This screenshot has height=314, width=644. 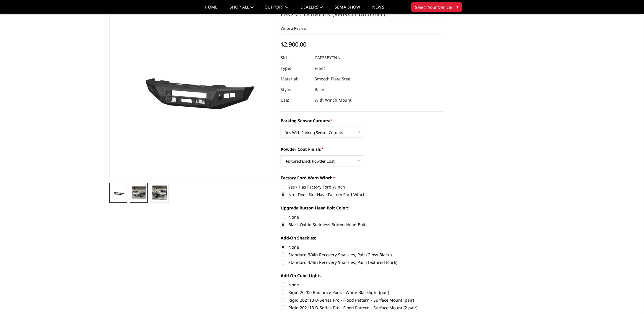 What do you see at coordinates (296, 101) in the screenshot?
I see `dt: Use:` at bounding box center [296, 101].